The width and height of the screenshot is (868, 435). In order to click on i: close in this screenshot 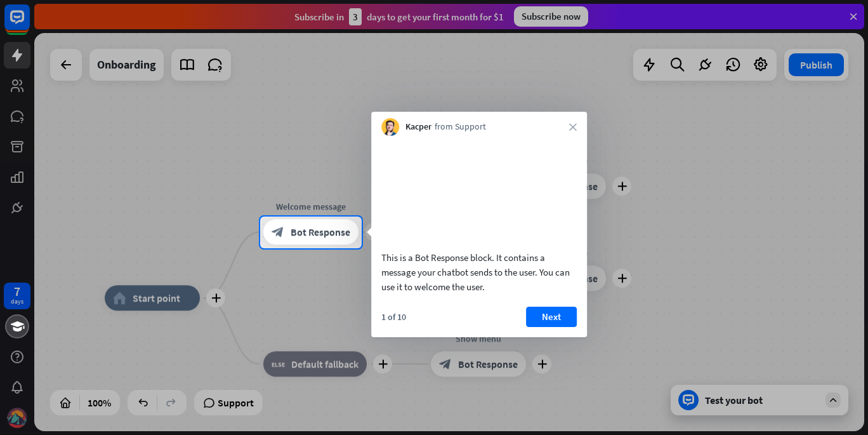, I will do `click(573, 127)`.